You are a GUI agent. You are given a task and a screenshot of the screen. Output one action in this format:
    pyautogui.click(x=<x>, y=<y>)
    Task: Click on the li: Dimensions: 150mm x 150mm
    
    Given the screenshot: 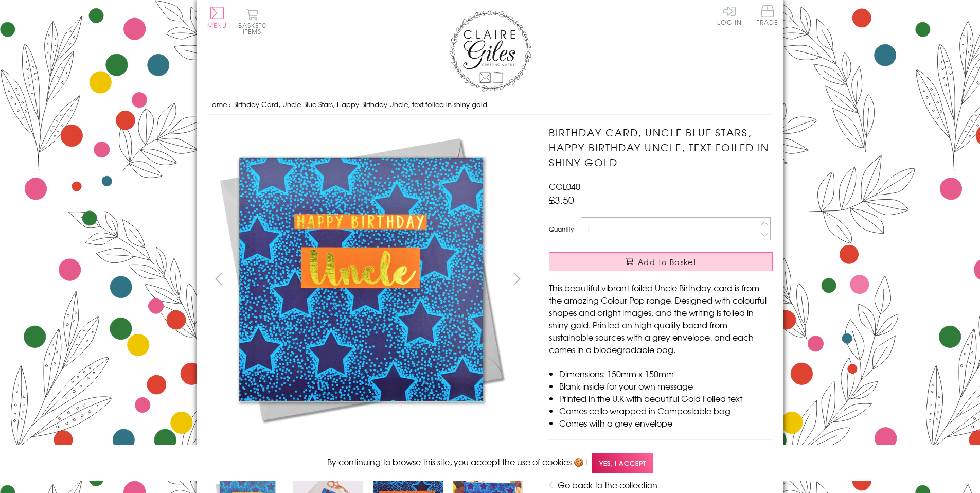 What is the action you would take?
    pyautogui.click(x=666, y=374)
    